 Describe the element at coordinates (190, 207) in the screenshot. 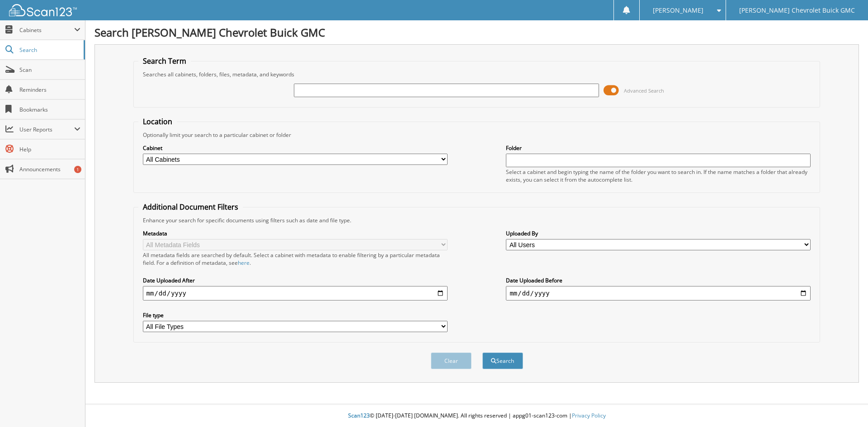

I see `legend: Additional Document Filters` at that location.